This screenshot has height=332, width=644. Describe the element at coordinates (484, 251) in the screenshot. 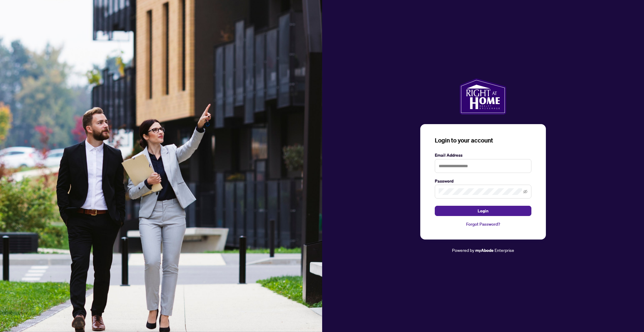

I see `a: myAbode` at that location.